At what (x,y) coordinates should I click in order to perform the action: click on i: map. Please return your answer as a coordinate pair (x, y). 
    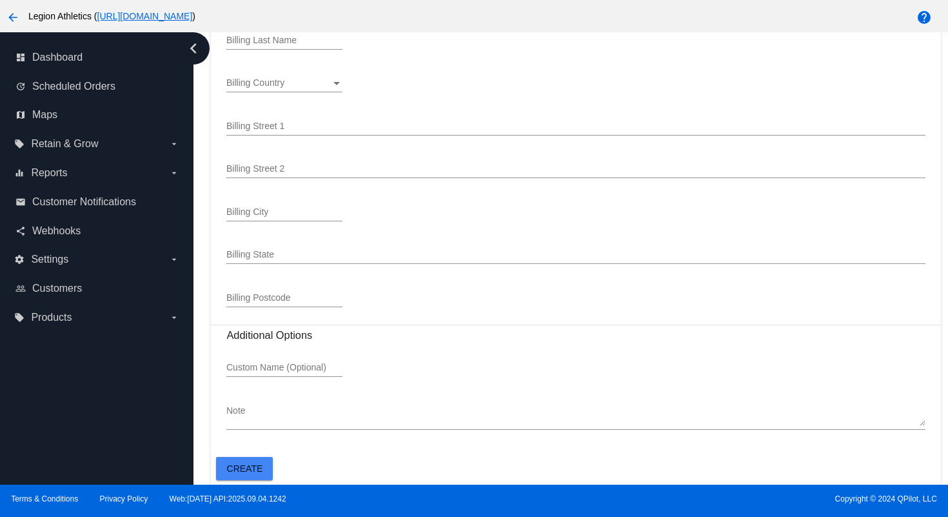
    Looking at the image, I should click on (21, 115).